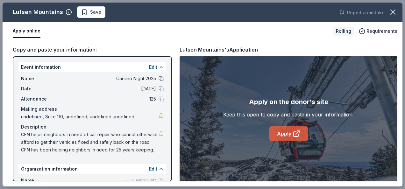  I want to click on div: Rolling, so click(344, 31).